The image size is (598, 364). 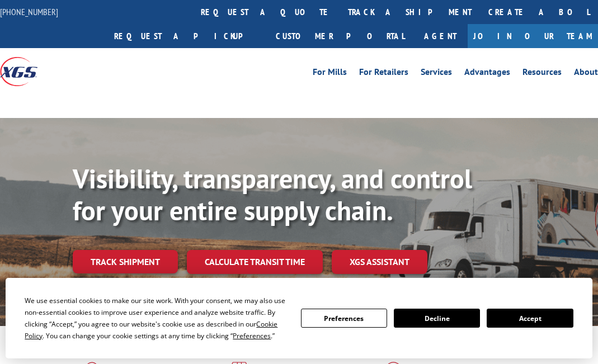 I want to click on a: Customer Portal, so click(x=340, y=36).